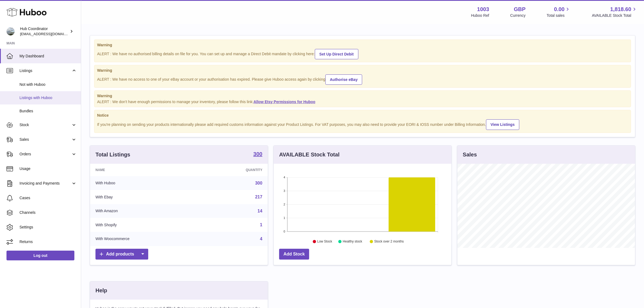  I want to click on h3: Sales, so click(470, 155).